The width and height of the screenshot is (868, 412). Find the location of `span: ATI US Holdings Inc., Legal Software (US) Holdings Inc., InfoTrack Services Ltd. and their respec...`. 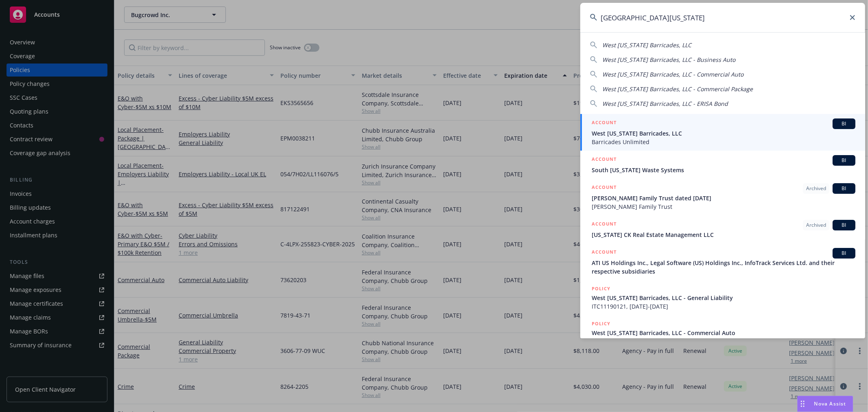

span: ATI US Holdings Inc., Legal Software (US) Holdings Inc., InfoTrack Services Ltd. and their respec... is located at coordinates (723, 267).